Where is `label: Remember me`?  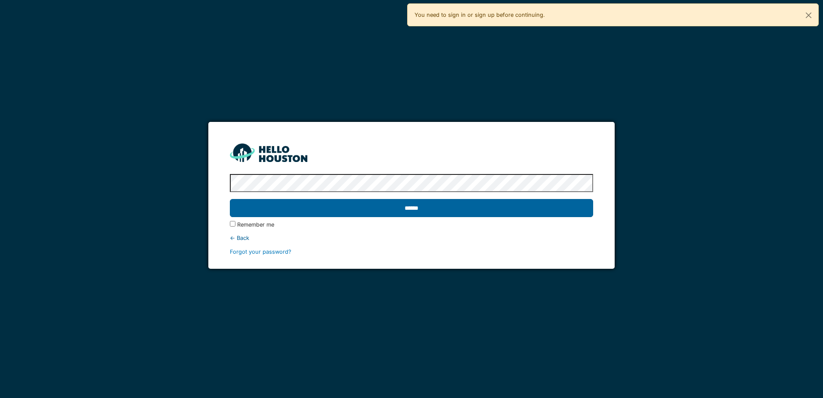
label: Remember me is located at coordinates (256, 224).